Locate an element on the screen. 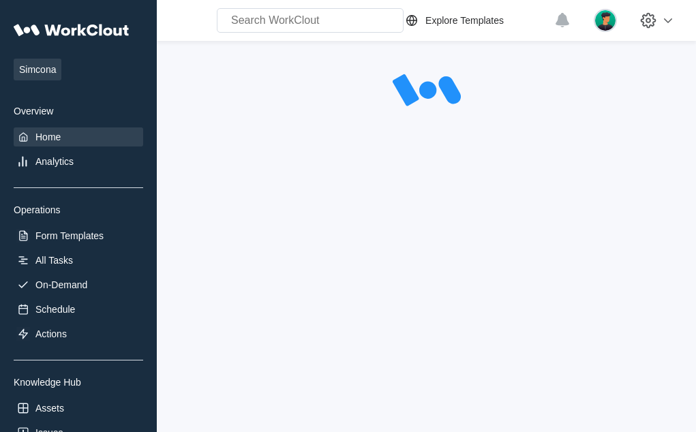  div: Form Templates is located at coordinates (69, 236).